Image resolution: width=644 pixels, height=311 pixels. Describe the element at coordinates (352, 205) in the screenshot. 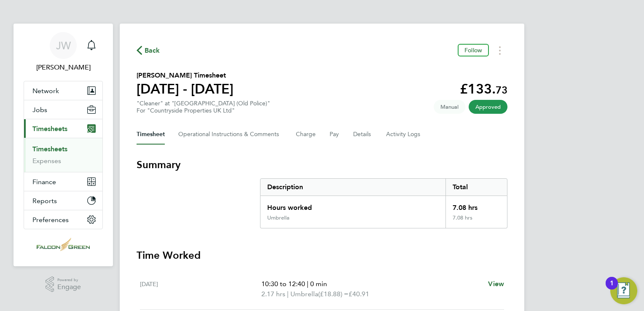

I see `div: Hours worked` at that location.